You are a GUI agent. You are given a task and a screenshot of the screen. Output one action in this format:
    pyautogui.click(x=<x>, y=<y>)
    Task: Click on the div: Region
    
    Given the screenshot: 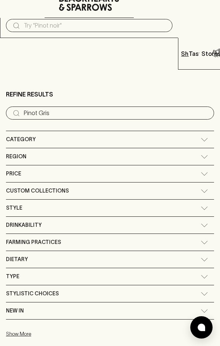 What is the action you would take?
    pyautogui.click(x=110, y=156)
    